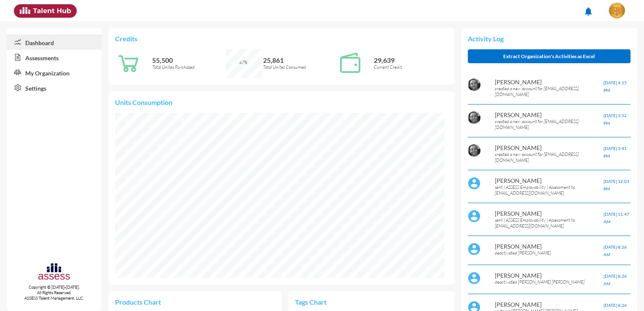 This screenshot has height=311, width=644. What do you see at coordinates (54, 42) in the screenshot?
I see `a: Dashboard` at bounding box center [54, 42].